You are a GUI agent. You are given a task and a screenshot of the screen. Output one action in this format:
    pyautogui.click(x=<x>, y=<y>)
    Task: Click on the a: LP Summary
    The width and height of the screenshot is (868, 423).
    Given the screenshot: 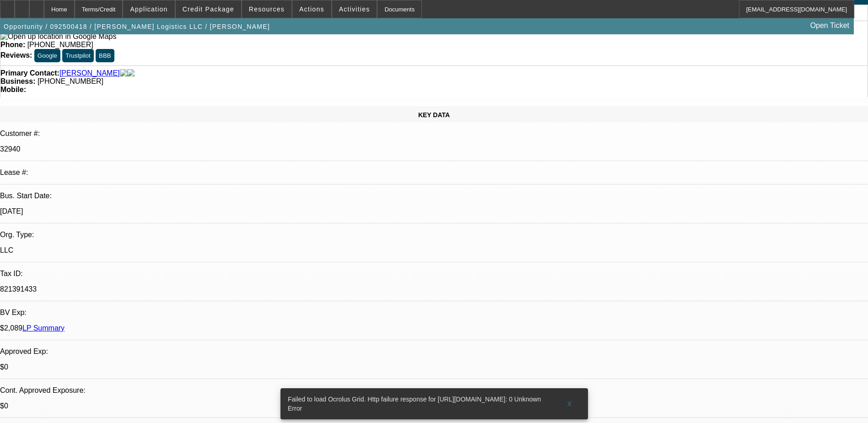 What is the action you would take?
    pyautogui.click(x=44, y=328)
    